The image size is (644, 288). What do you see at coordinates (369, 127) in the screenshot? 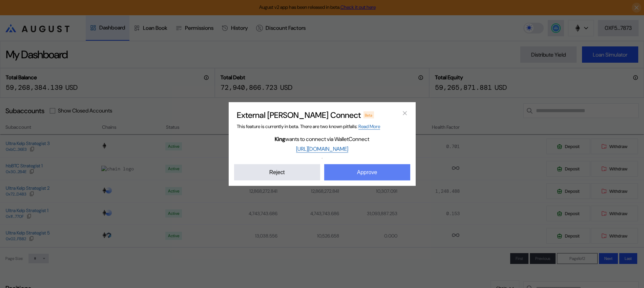
I see `a: Read More` at bounding box center [369, 127].